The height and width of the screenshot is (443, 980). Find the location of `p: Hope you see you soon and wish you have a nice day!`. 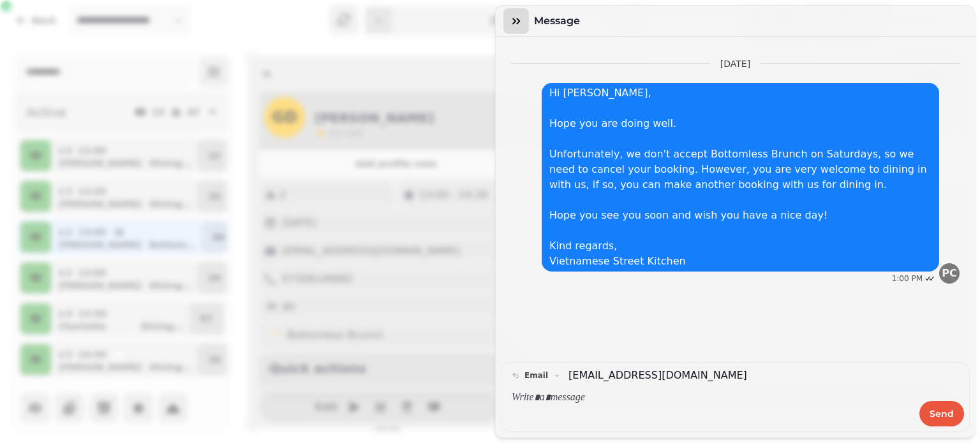

p: Hope you see you soon and wish you have a nice day! is located at coordinates (740, 216).